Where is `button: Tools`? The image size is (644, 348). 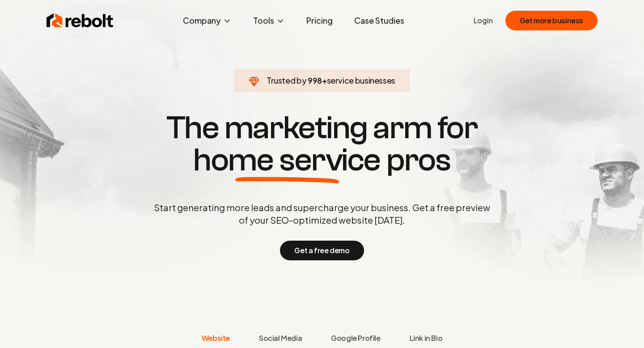 button: Tools is located at coordinates (269, 21).